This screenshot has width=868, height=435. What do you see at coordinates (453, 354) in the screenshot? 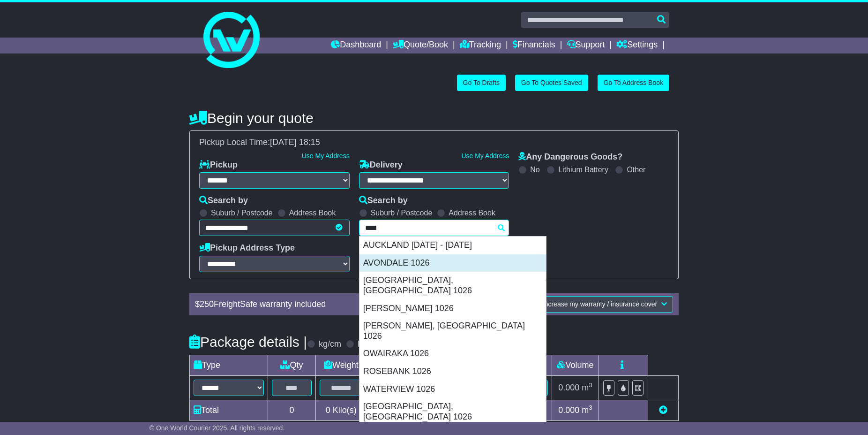
I see `div: OWAIRAKA 1026` at bounding box center [453, 354].